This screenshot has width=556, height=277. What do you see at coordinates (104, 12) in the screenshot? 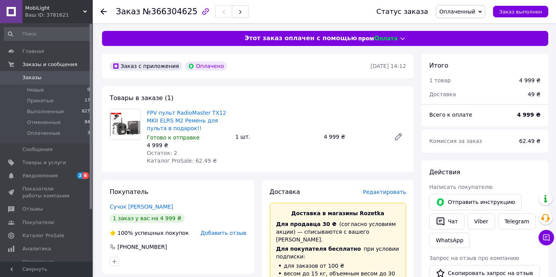
I see `div: Вернуться назад` at bounding box center [104, 12].